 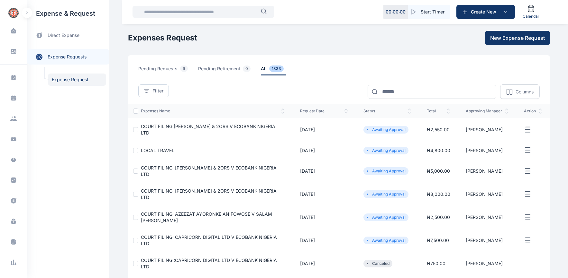 What do you see at coordinates (158, 91) in the screenshot?
I see `span: Filter` at bounding box center [158, 91].